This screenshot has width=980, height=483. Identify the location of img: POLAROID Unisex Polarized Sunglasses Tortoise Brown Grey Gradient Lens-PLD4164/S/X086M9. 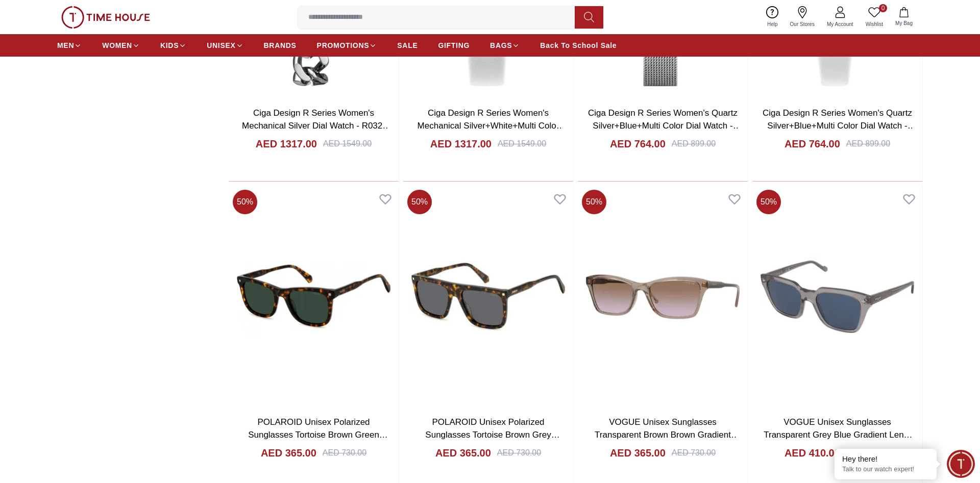
(488, 297).